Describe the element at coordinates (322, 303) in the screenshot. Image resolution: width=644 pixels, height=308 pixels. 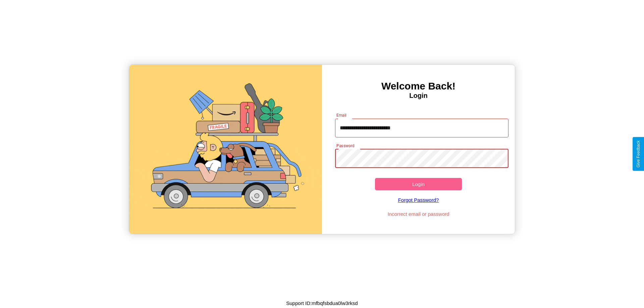
I see `p: Support ID: mfbqfsbdua0lw3rksd` at that location.